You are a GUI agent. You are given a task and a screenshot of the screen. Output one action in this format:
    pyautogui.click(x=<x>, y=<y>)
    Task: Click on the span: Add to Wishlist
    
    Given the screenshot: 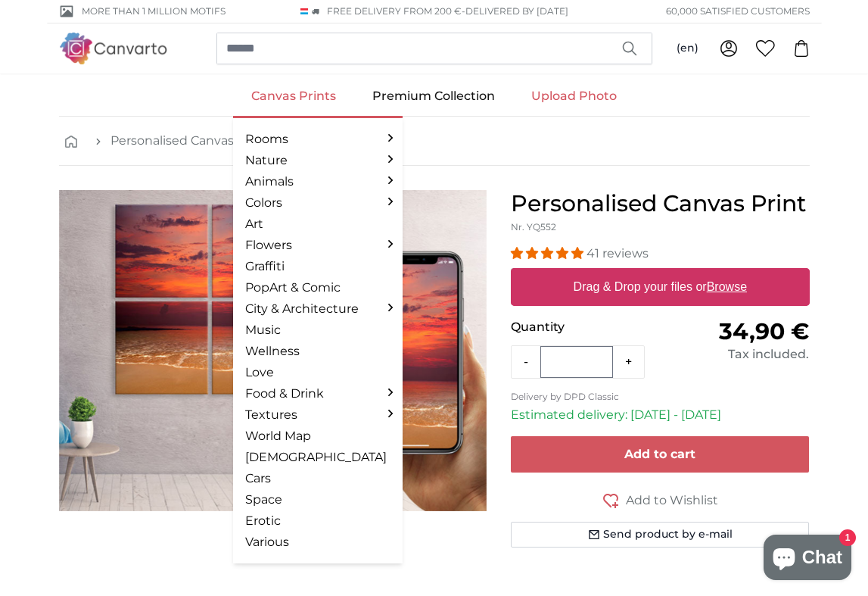 What is the action you would take?
    pyautogui.click(x=672, y=501)
    